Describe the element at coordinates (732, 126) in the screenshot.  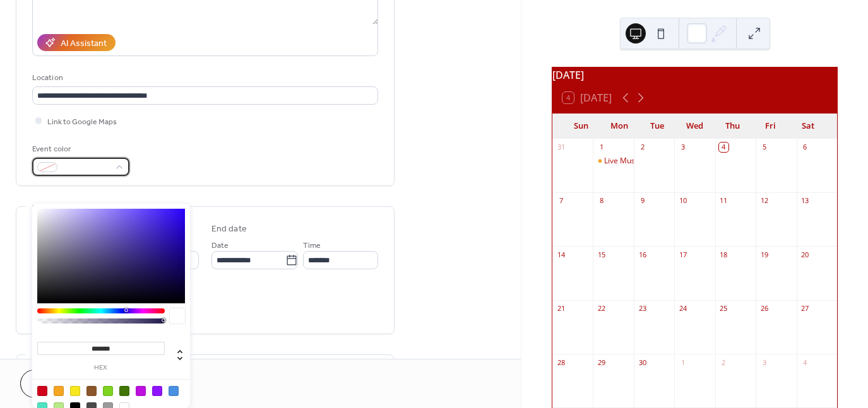
I see `div: Thu` at that location.